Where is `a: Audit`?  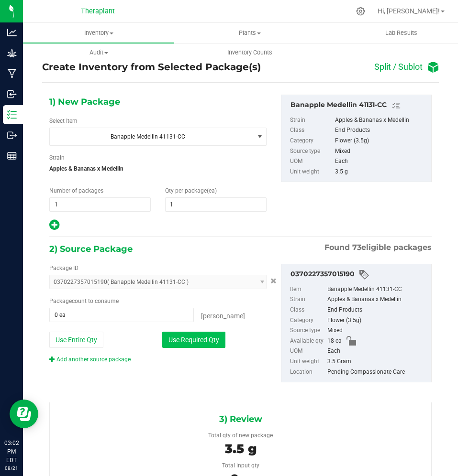 a: Audit is located at coordinates (99, 53).